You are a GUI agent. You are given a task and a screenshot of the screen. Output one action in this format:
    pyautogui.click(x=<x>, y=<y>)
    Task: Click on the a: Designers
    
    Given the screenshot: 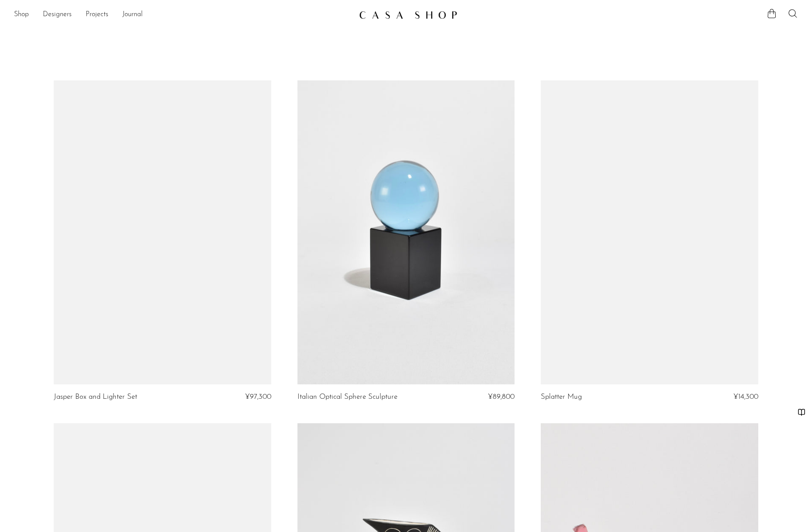 What is the action you would take?
    pyautogui.click(x=57, y=15)
    